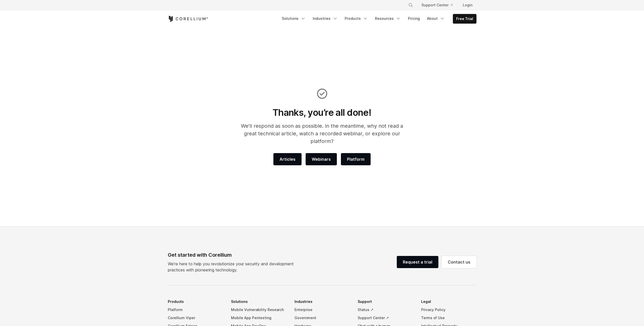 This screenshot has width=644, height=326. I want to click on a: Status ↗, so click(385, 310).